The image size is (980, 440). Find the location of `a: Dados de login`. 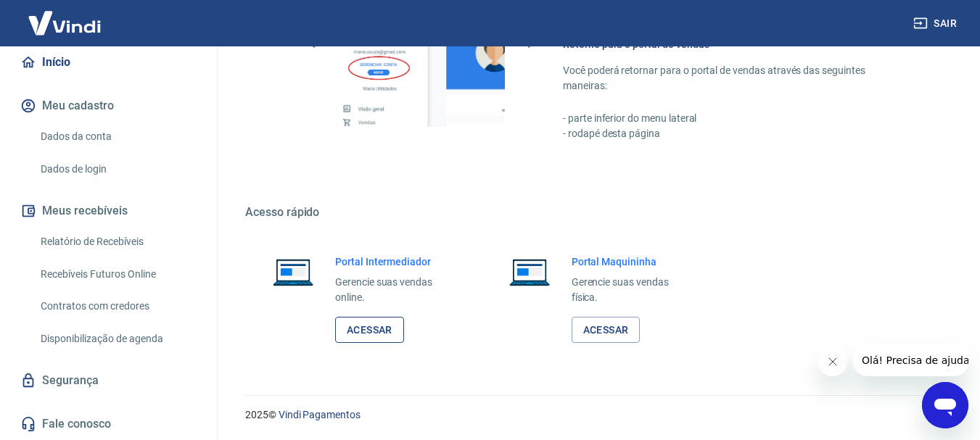

a: Dados de login is located at coordinates (116, 169).